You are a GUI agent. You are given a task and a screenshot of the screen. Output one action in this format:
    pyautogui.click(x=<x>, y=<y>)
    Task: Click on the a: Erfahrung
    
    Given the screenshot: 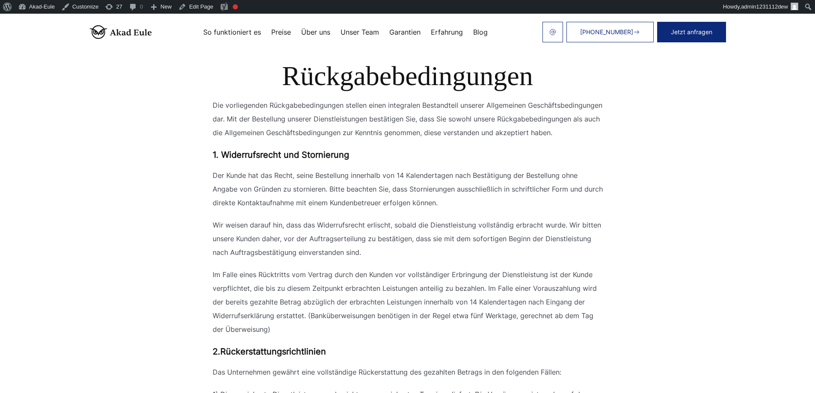 What is the action you would take?
    pyautogui.click(x=446, y=32)
    